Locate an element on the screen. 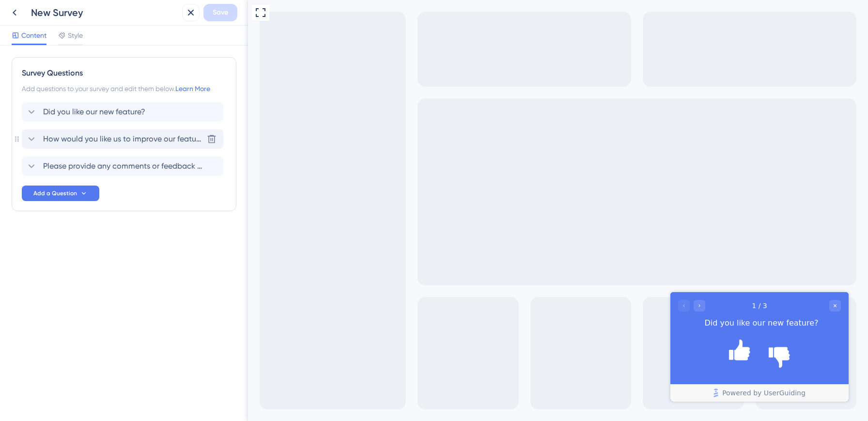 This screenshot has width=868, height=421. span: Add a Question is located at coordinates (55, 193).